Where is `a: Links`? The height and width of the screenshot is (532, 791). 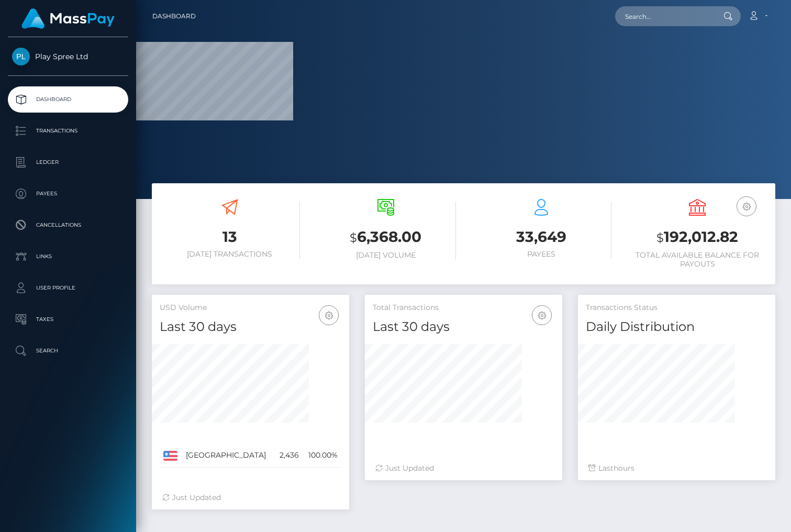
a: Links is located at coordinates (68, 257).